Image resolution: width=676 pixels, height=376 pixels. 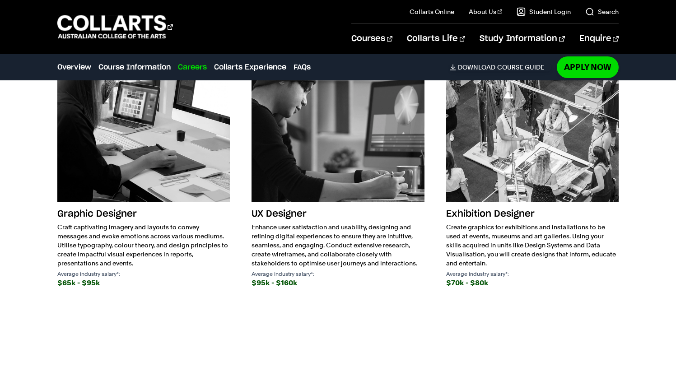 What do you see at coordinates (435, 39) in the screenshot?
I see `a: Collarts Life` at bounding box center [435, 39].